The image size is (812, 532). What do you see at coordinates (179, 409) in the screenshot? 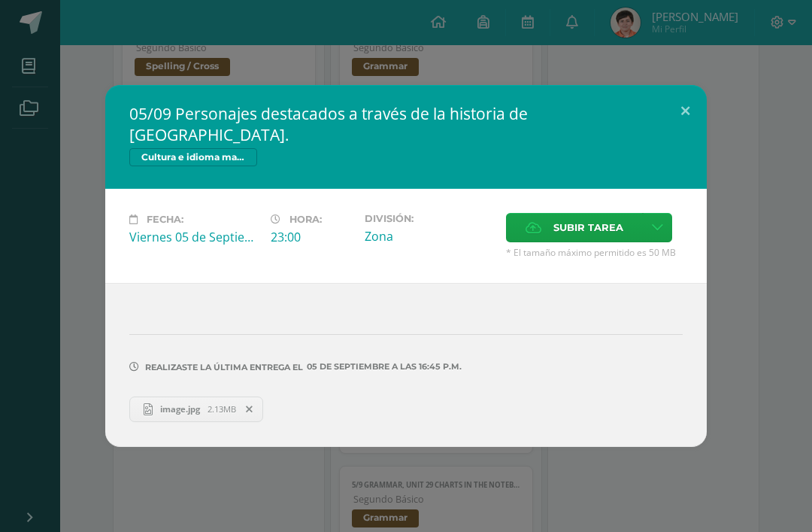
I see `span: image.jpg` at bounding box center [179, 409].